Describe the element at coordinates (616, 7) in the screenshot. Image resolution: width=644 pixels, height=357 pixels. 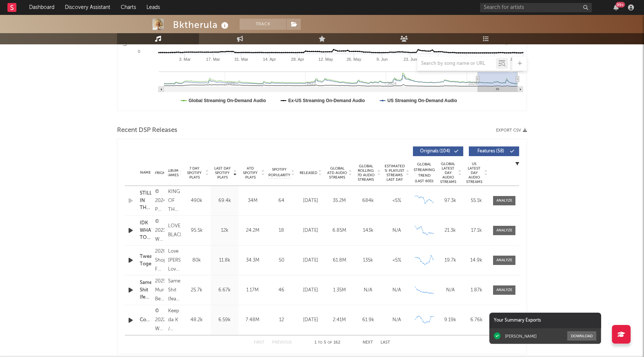
I see `button: 99+` at that location.